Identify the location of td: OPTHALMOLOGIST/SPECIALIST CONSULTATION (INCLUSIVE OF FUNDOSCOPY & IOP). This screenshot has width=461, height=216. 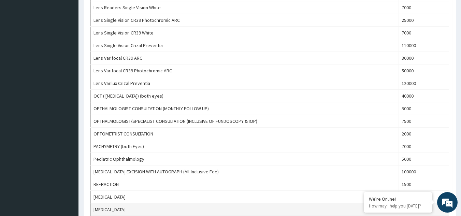
(244, 121).